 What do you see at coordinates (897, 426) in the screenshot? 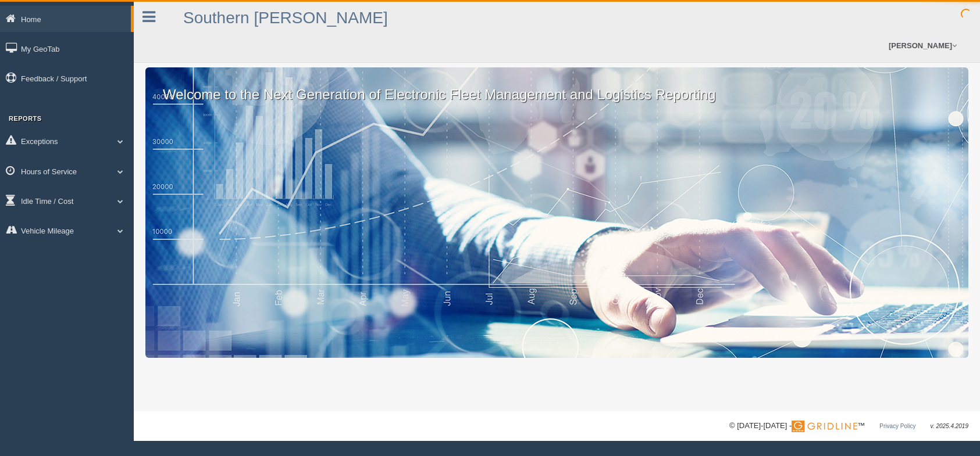
I see `a: Privacy Policy` at bounding box center [897, 426].